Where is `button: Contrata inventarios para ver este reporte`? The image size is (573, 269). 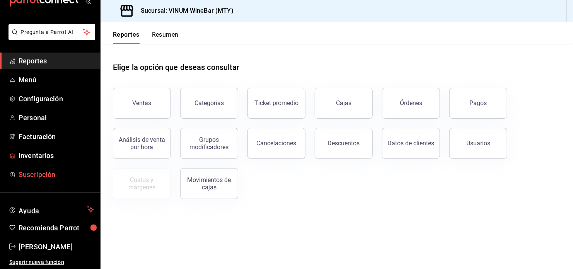 button: Contrata inventarios para ver este reporte is located at coordinates (142, 184).